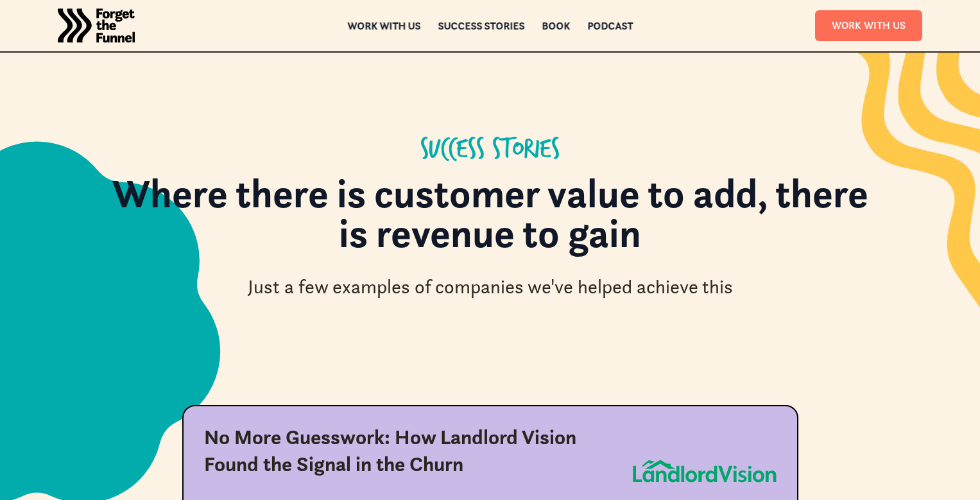 The width and height of the screenshot is (980, 500). What do you see at coordinates (868, 25) in the screenshot?
I see `a: Work With Us` at bounding box center [868, 25].